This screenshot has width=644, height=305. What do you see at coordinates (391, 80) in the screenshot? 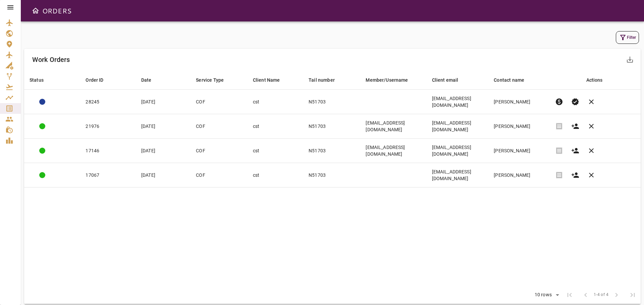
I see `span: Member/Username` at bounding box center [391, 80].